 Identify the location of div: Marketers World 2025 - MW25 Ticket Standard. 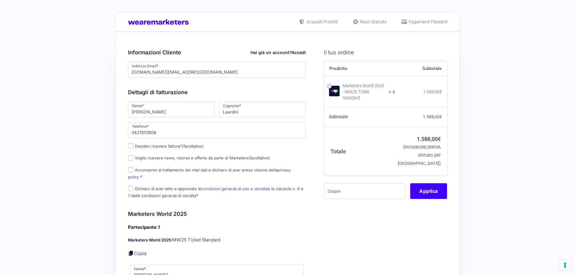
(364, 92).